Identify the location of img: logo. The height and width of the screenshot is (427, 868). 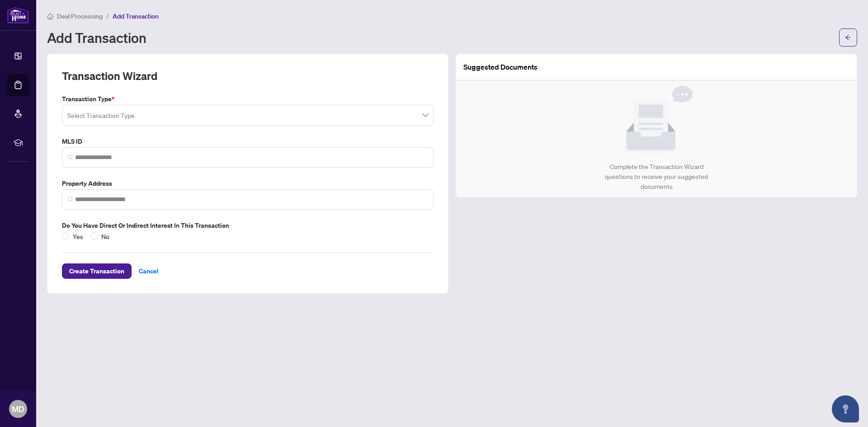
(18, 15).